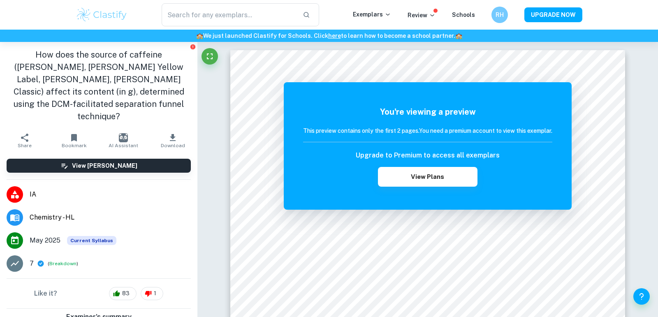  Describe the element at coordinates (428, 177) in the screenshot. I see `button: View Plans` at that location.